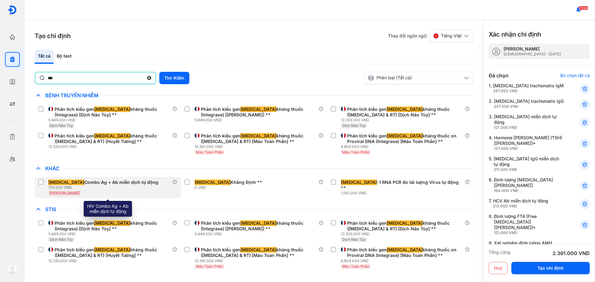 The image size is (595, 282). What do you see at coordinates (526, 185) in the screenshot?
I see `div: 6.` at bounding box center [526, 185].